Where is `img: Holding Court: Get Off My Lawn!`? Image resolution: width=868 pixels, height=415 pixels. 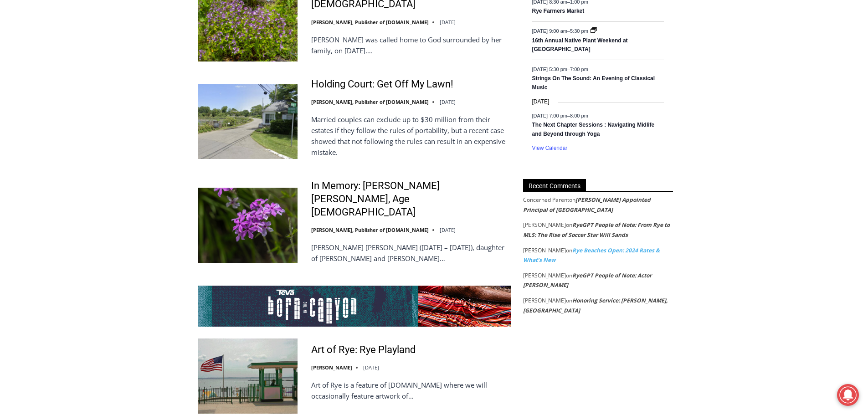
img: Holding Court: Get Off My Lawn! is located at coordinates (247, 121).